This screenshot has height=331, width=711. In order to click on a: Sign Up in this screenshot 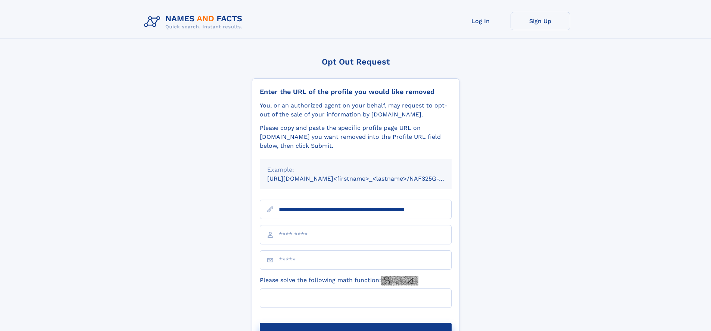, I will do `click(541, 21)`.